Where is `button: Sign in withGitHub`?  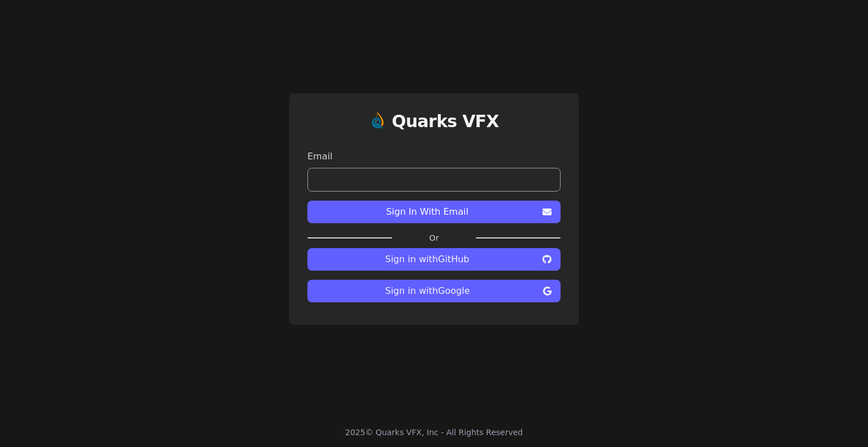 button: Sign in withGitHub is located at coordinates (434, 260).